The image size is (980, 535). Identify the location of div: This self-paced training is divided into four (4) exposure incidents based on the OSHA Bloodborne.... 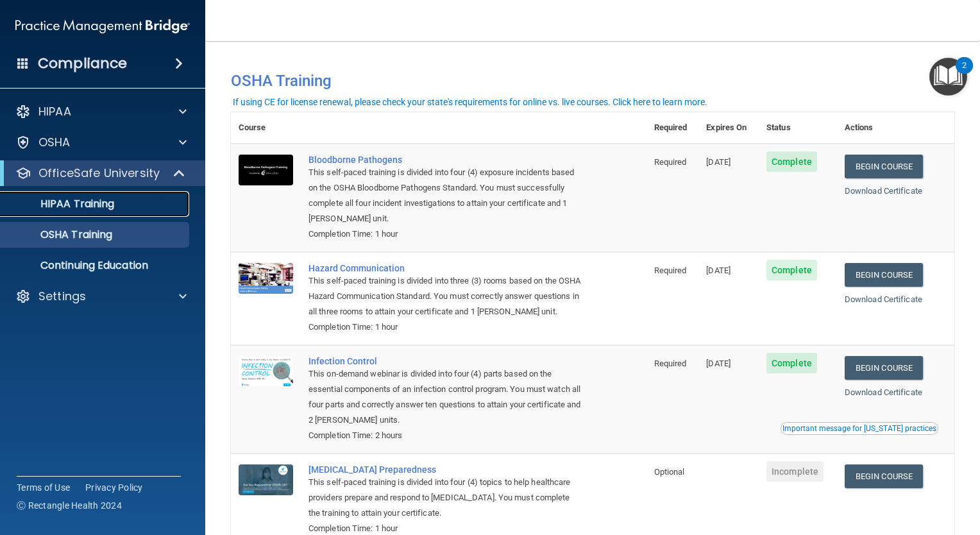
(445, 196).